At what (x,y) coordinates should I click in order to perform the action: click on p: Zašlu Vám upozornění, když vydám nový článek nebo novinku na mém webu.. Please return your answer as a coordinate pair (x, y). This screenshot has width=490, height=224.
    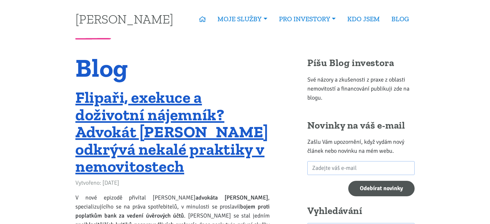
    Looking at the image, I should click on (361, 146).